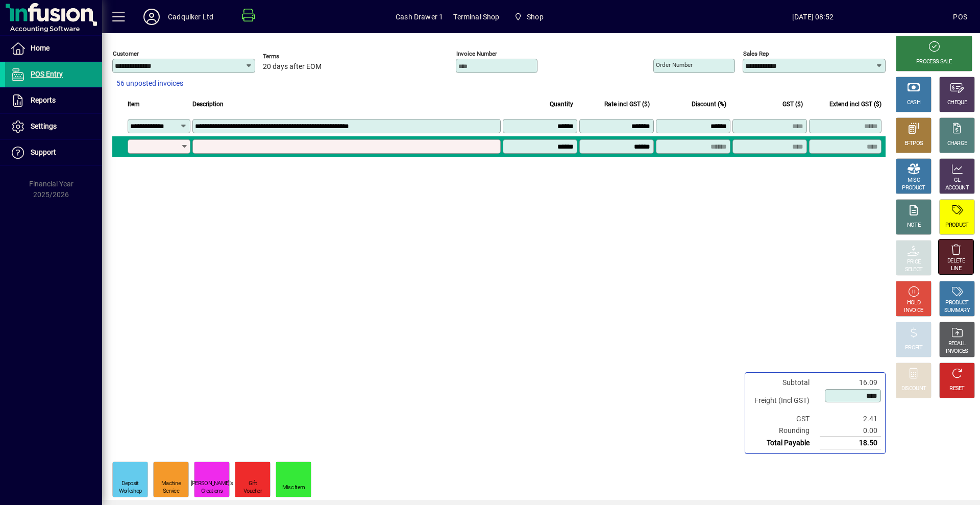 Image resolution: width=980 pixels, height=505 pixels. I want to click on mat-label: Invoice number, so click(477, 53).